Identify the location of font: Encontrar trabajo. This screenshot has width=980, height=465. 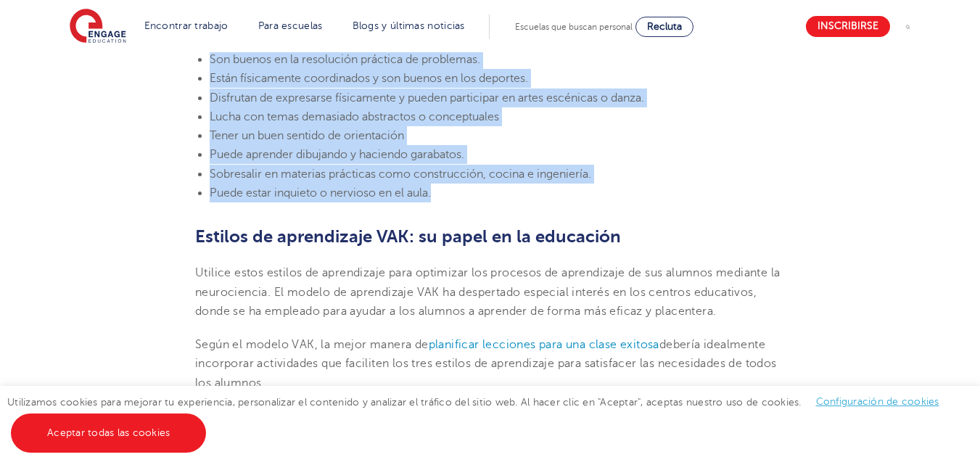
(186, 25).